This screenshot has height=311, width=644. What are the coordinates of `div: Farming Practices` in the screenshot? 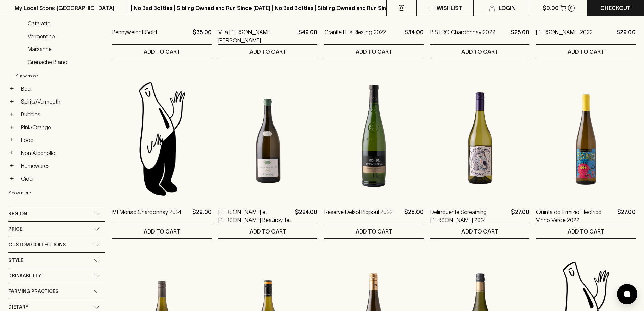 It's located at (57, 292).